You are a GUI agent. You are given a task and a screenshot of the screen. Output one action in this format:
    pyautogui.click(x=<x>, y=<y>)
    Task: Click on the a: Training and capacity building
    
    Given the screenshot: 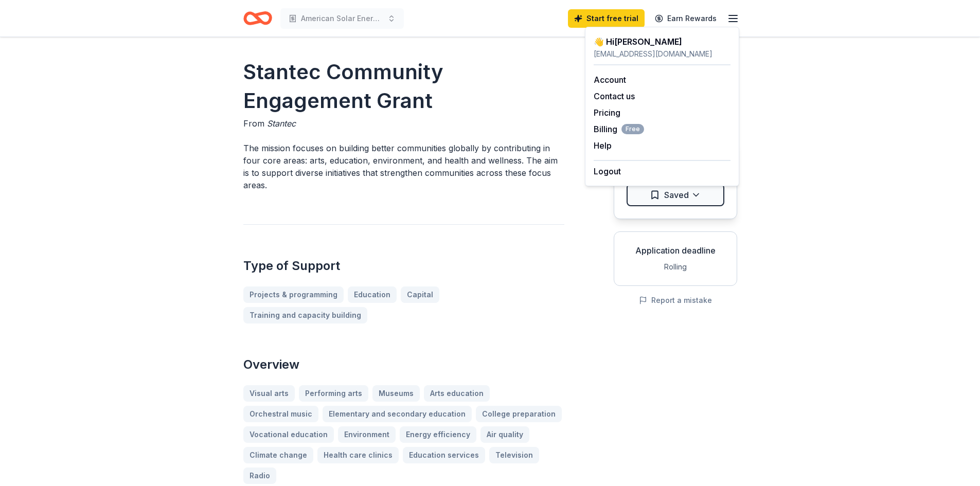 What is the action you would take?
    pyautogui.click(x=305, y=316)
    